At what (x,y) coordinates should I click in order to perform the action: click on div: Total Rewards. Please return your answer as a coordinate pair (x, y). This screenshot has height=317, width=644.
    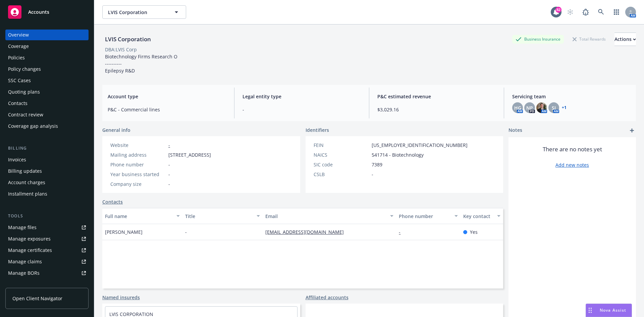
    Looking at the image, I should click on (589, 39).